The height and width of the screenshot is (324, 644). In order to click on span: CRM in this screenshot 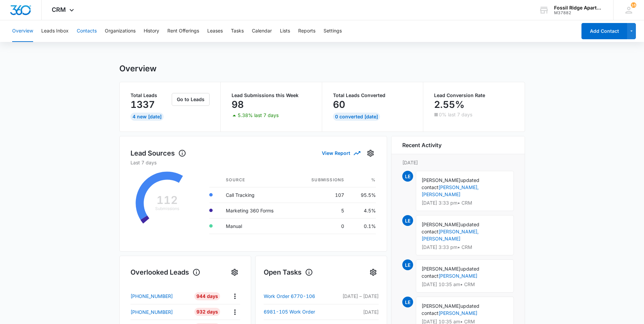, I will do `click(59, 10)`.